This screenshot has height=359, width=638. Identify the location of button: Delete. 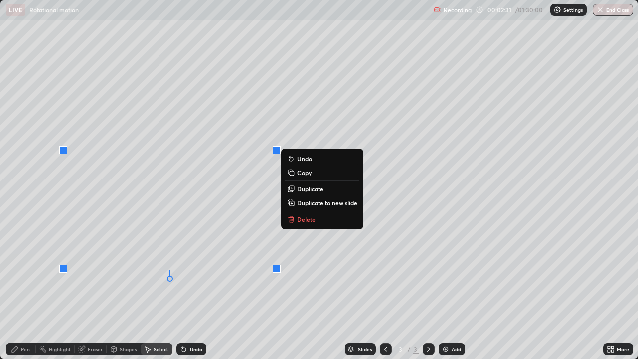
(322, 219).